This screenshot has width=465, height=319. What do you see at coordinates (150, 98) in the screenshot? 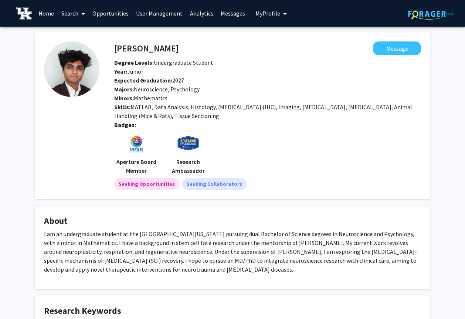
I see `span: Mathematics` at bounding box center [150, 98].